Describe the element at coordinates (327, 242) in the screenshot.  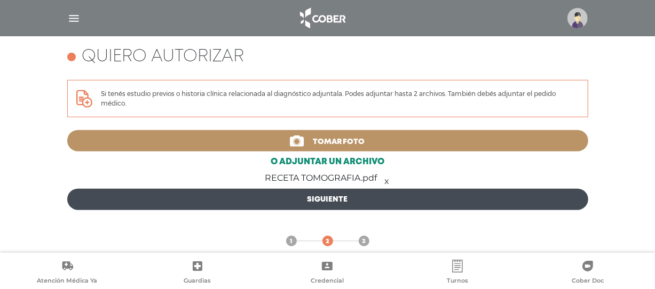
I see `span: 2` at that location.